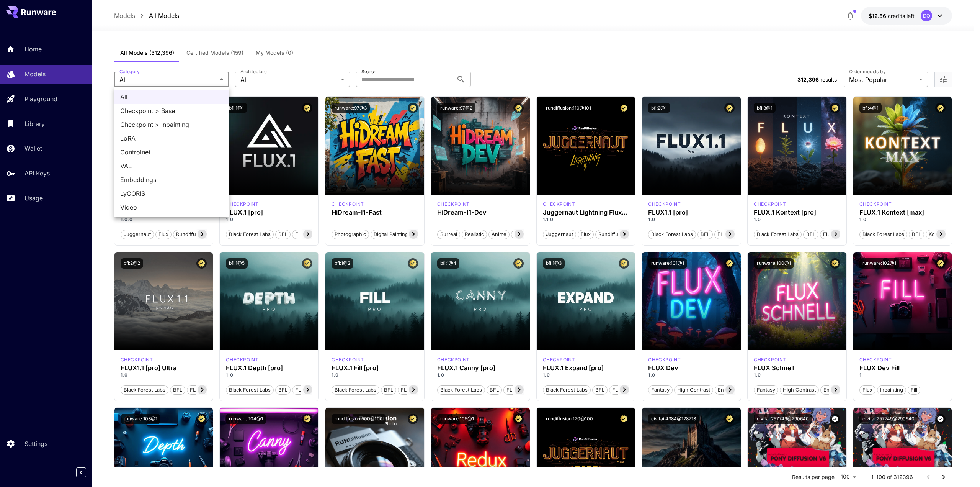 The image size is (980, 487). What do you see at coordinates (171, 152) in the screenshot?
I see `span: Controlnet` at bounding box center [171, 152].